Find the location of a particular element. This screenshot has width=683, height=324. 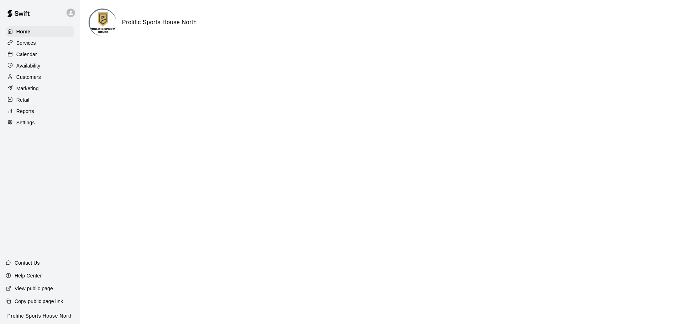

a: Marketing is located at coordinates (40, 89).